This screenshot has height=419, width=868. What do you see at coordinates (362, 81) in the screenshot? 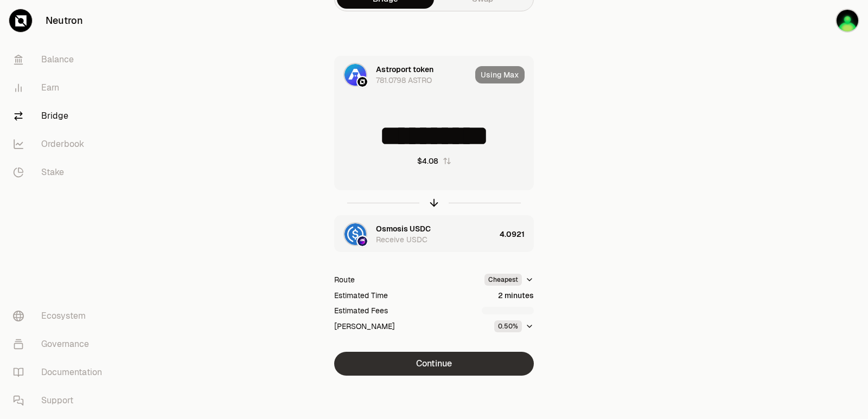
I see `img: Neutron Logo` at bounding box center [362, 81].